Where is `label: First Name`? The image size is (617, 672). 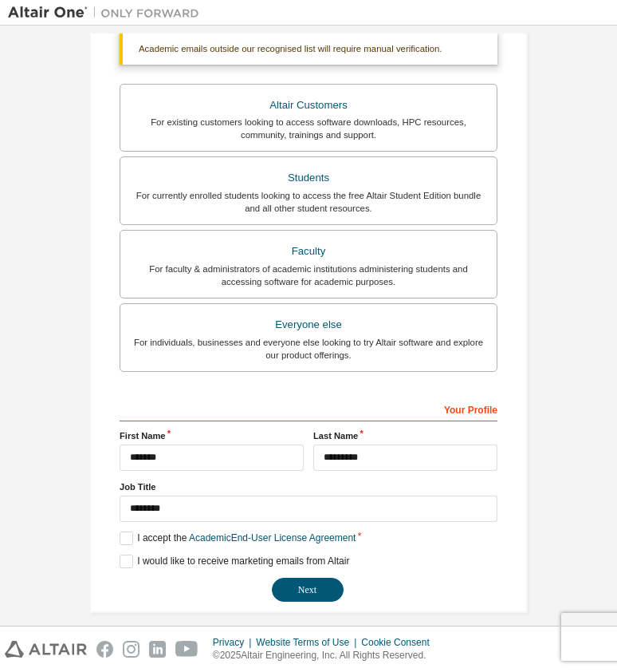
label: First Name is located at coordinates (211, 436).